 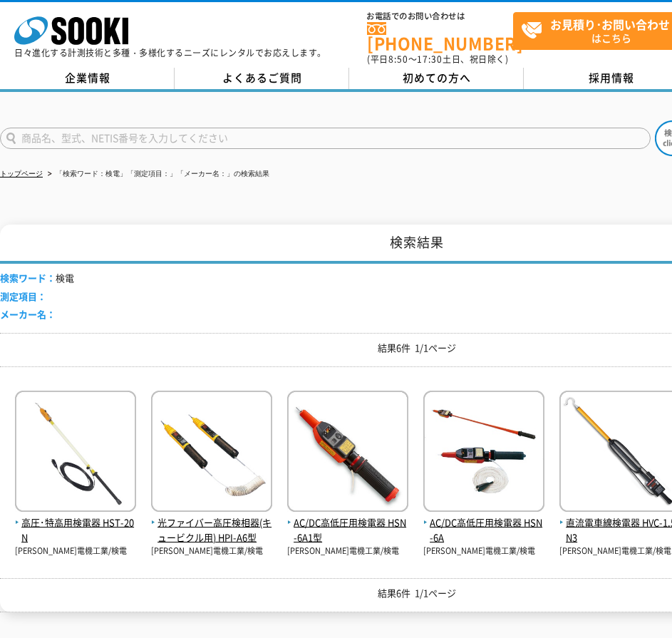 I want to click on a: よくあるご質問, so click(x=261, y=78).